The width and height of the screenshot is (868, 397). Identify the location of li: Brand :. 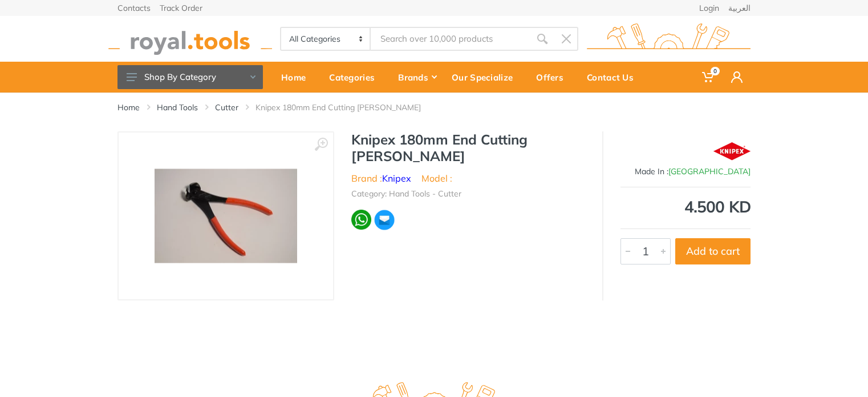
(381, 178).